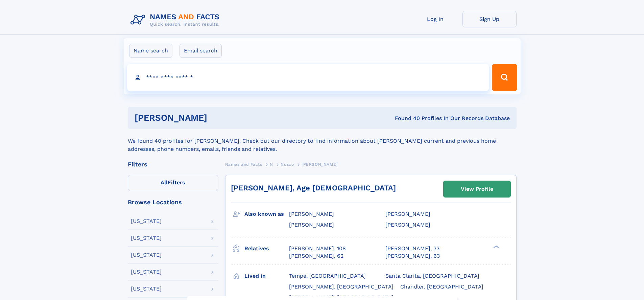 This screenshot has height=300, width=644. I want to click on h3: Relatives, so click(267, 249).